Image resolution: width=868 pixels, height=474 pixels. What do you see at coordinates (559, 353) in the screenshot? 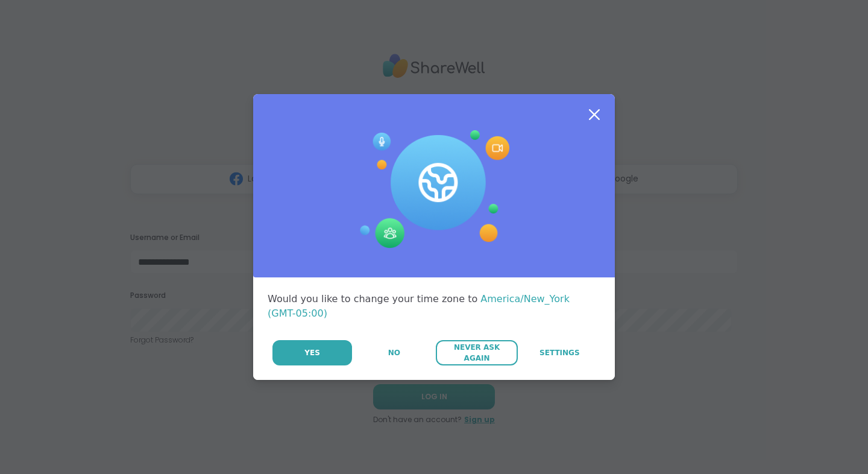
I see `a: Settings` at bounding box center [559, 353].